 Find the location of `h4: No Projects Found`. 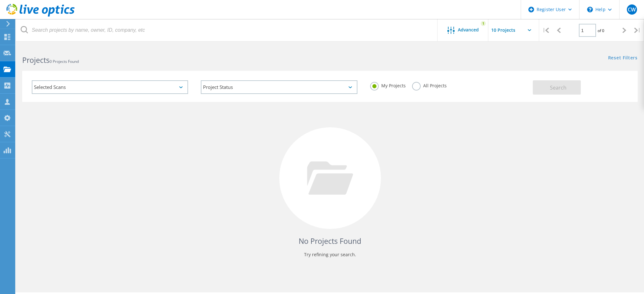

h4: No Projects Found is located at coordinates (330, 241).